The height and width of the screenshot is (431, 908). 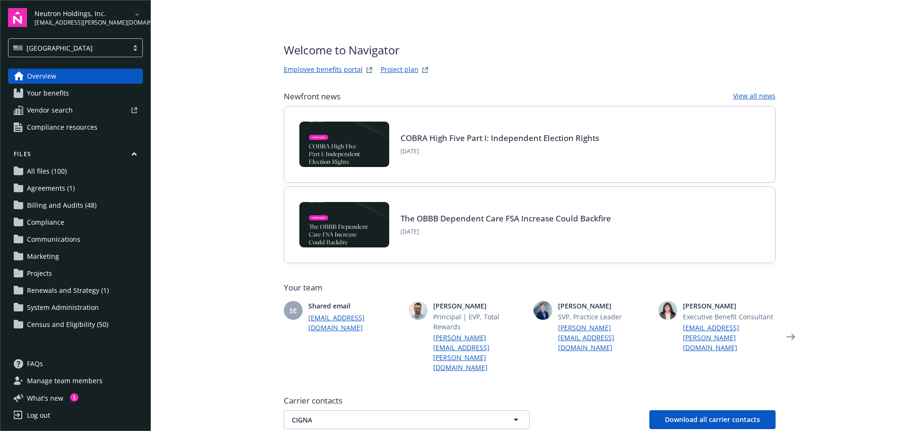 What do you see at coordinates (50, 110) in the screenshot?
I see `span: Vendor search` at bounding box center [50, 110].